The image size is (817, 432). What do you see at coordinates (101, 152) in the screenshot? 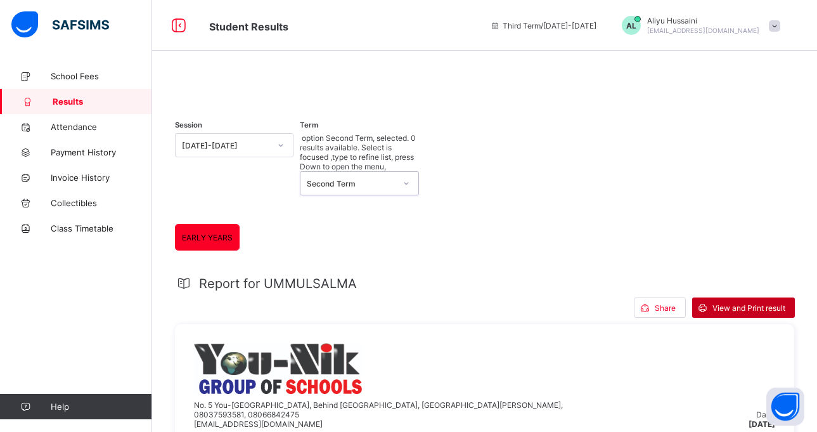
I see `span: Payment History` at bounding box center [101, 152].